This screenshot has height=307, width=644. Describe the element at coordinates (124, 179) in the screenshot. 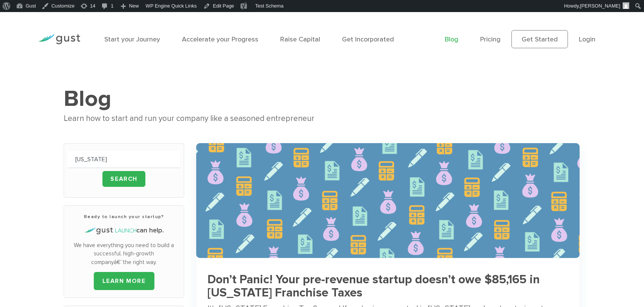

I see `input: Search` at that location.